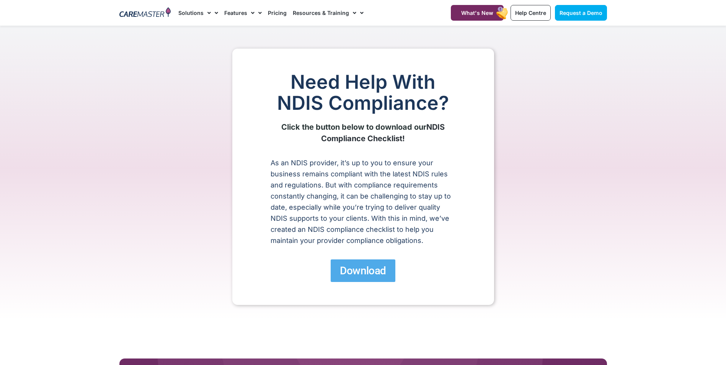 This screenshot has height=365, width=726. What do you see at coordinates (477, 13) in the screenshot?
I see `span: What's New` at bounding box center [477, 13].